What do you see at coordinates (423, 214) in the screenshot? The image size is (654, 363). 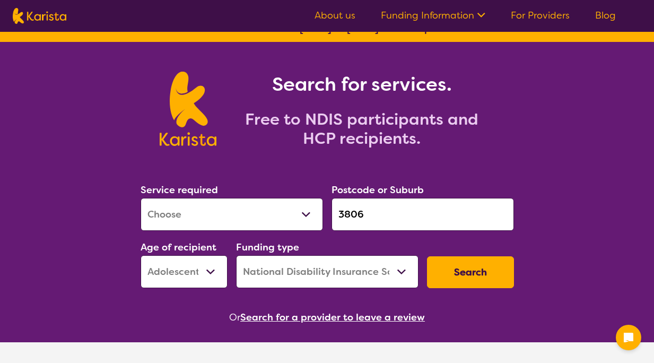 I see `input: Type` at bounding box center [423, 214].